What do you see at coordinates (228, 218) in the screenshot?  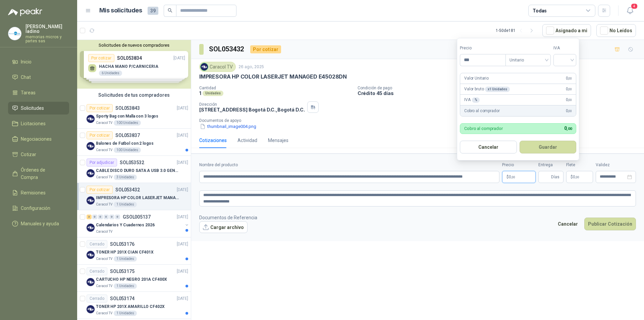 I see `p: Documentos de Referencia` at bounding box center [228, 218].